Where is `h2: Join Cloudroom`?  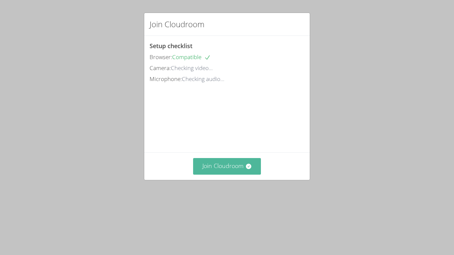
h2: Join Cloudroom is located at coordinates (177, 24).